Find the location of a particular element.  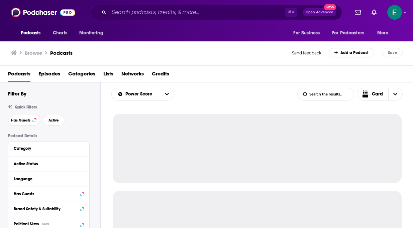

span: For Podcasters is located at coordinates (348, 33).